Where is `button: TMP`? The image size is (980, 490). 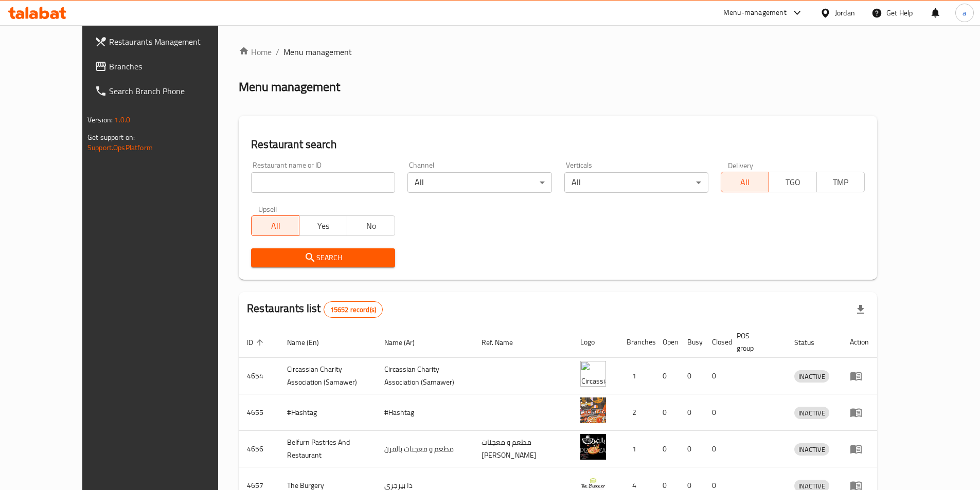
button: TMP is located at coordinates (841, 182).